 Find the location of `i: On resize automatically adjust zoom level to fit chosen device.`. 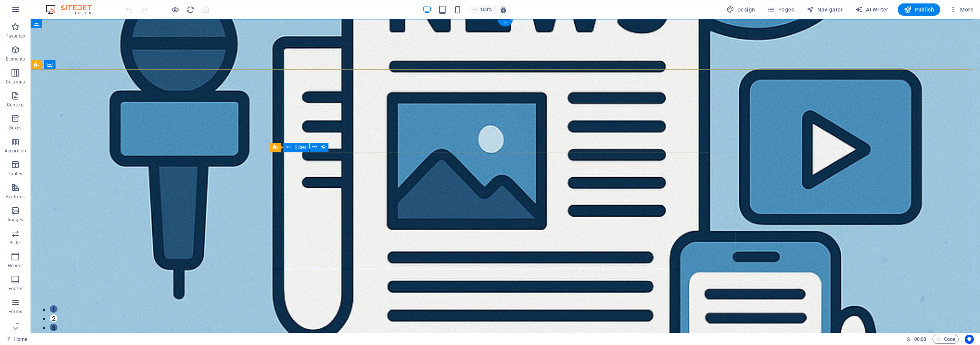

i: On resize automatically adjust zoom level to fit chosen device. is located at coordinates (503, 10).